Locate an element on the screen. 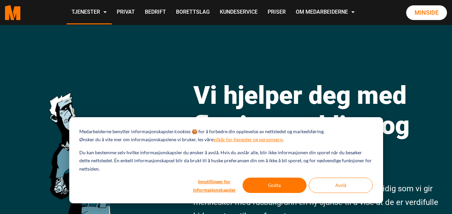  a: Bedrift is located at coordinates (155, 12).